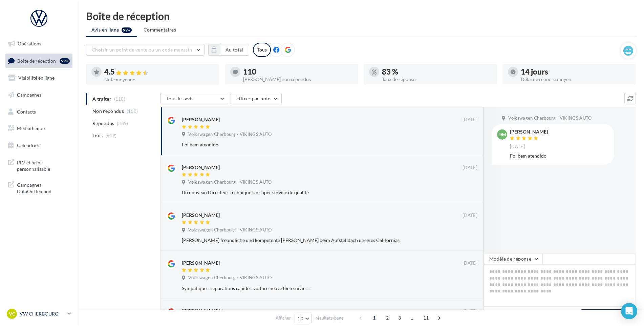 This screenshot has height=326, width=644. Describe the element at coordinates (330, 318) in the screenshot. I see `span: résultats/page` at that location.